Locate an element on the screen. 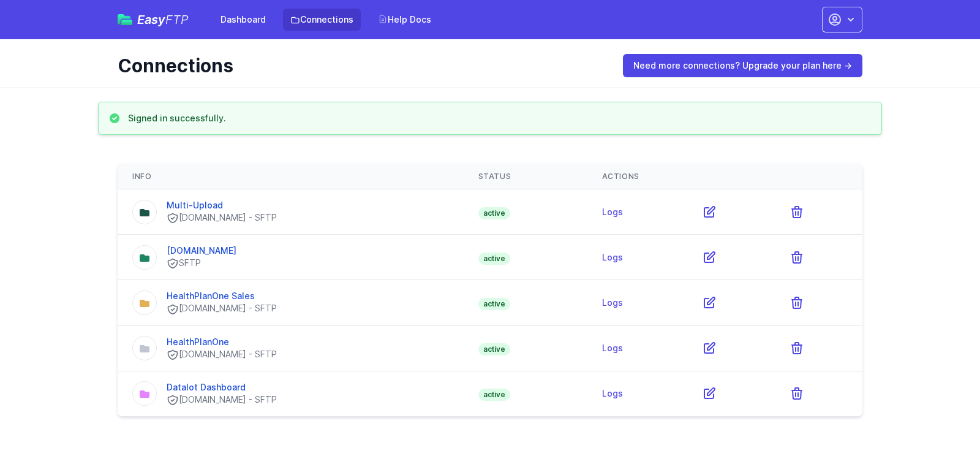 The image size is (980, 464). a: Connections is located at coordinates (322, 19).